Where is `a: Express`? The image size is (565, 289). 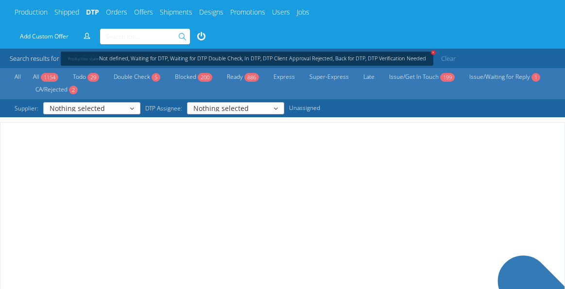
a: Express is located at coordinates (284, 77).